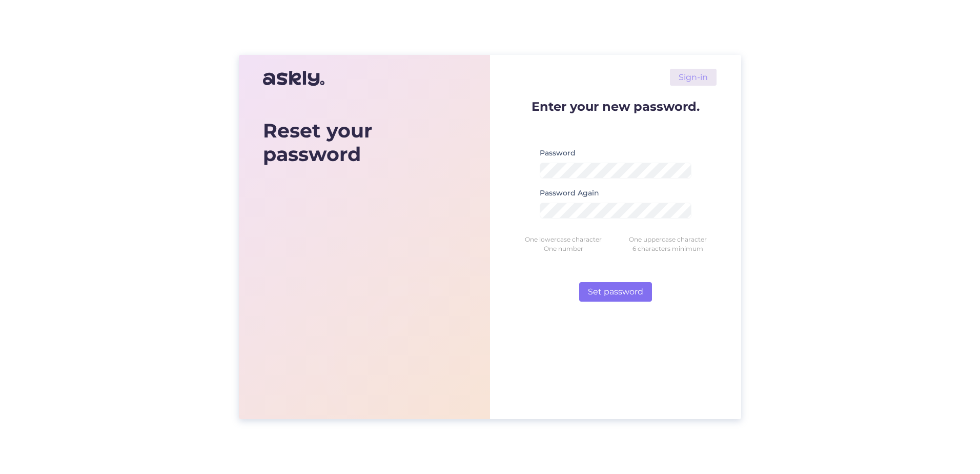 The height and width of the screenshot is (474, 980). Describe the element at coordinates (668, 249) in the screenshot. I see `div: 6 characters minimum` at that location.